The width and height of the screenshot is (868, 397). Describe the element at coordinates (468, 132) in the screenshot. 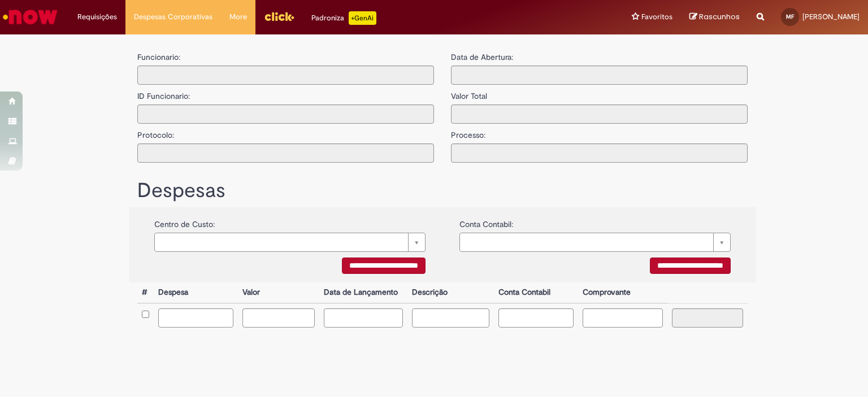

I see `label: Processo:` at that location.